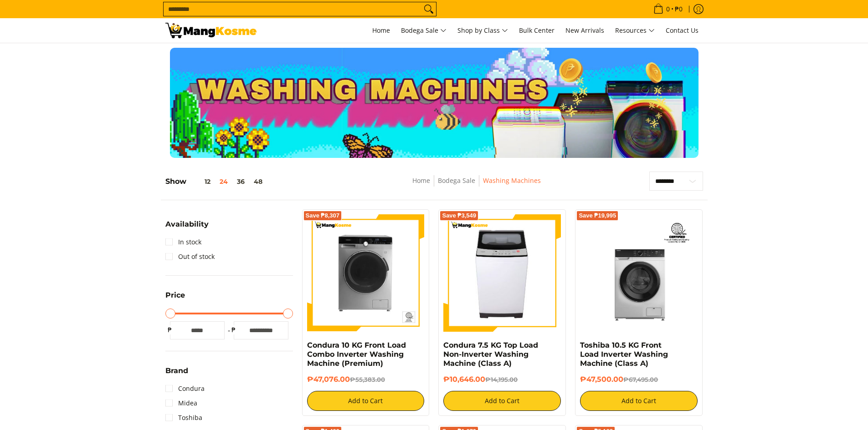 This screenshot has width=868, height=430. I want to click on a: Toshiba 10.5 KG Front Load Inverter Washing Machine (Class A), so click(623, 354).